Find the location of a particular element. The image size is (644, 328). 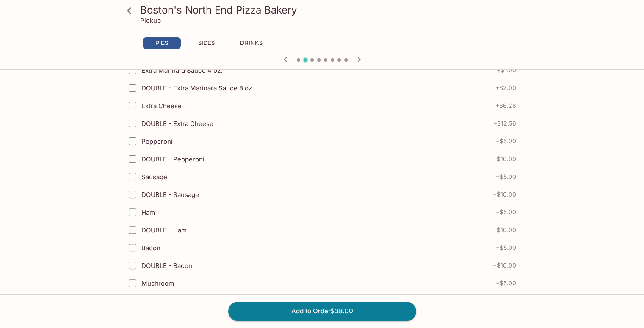

span: + $2.00 is located at coordinates (505, 88).